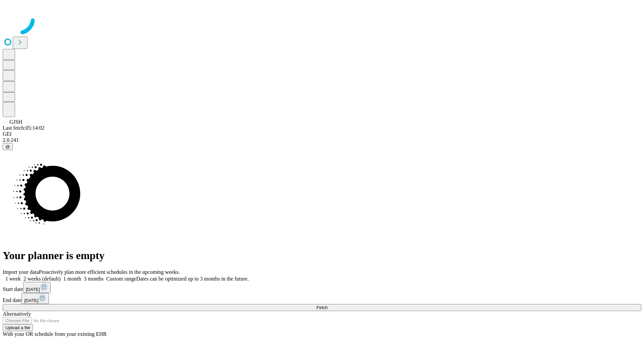  Describe the element at coordinates (15, 122) in the screenshot. I see `span: GJSH` at that location.